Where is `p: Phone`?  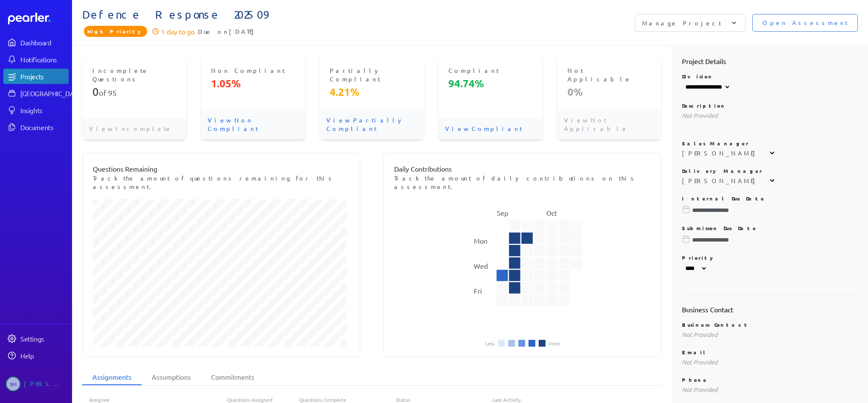
p: Phone is located at coordinates (770, 380).